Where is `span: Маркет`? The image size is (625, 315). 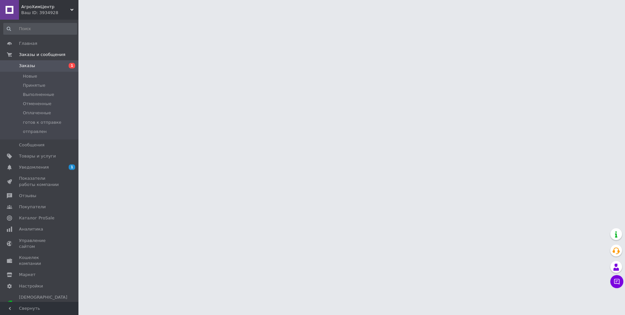 span: Маркет is located at coordinates (27, 274).